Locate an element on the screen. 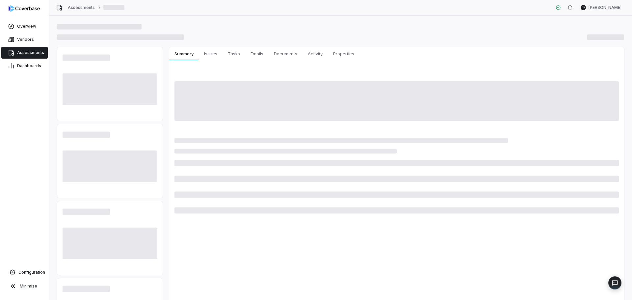 The height and width of the screenshot is (300, 632). span: Vendors is located at coordinates (25, 40).